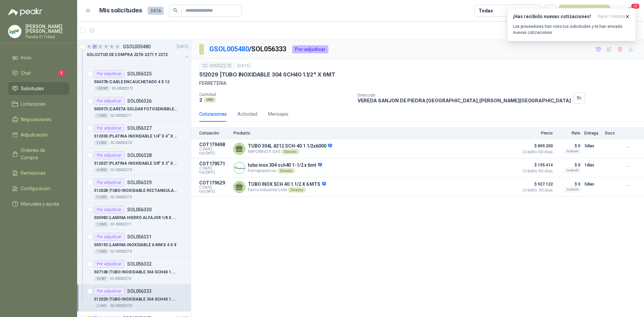  I want to click on div: 36 MT, so click(101, 279).